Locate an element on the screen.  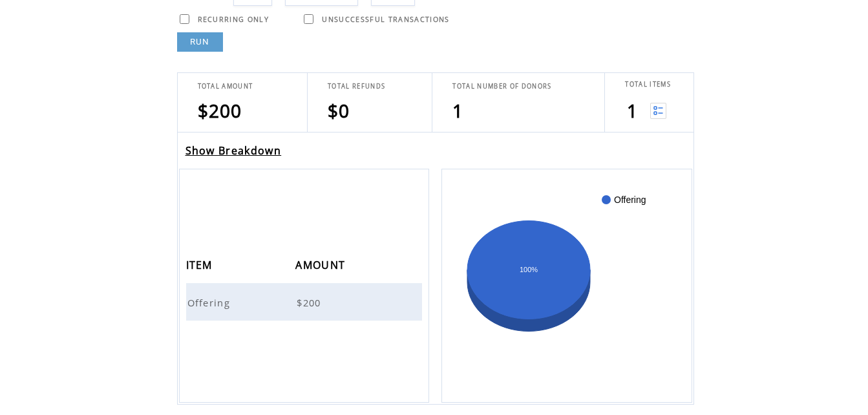
svg: A chart. is located at coordinates (566, 285).